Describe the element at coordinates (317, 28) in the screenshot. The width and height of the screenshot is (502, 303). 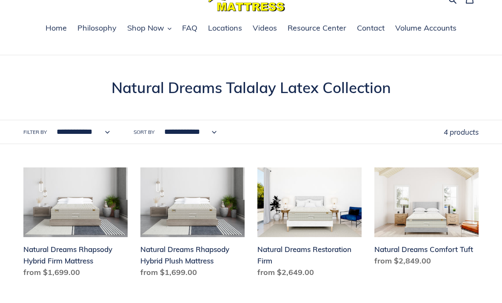
I see `span: Resource Center` at that location.